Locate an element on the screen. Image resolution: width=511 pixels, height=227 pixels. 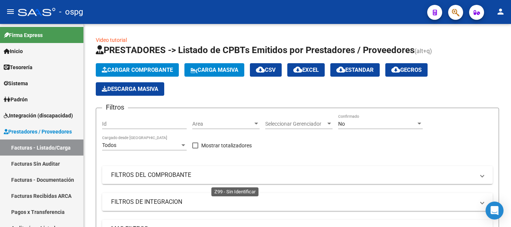
app-download-masive: Descarga masiva de comprobantes (adjuntos) is located at coordinates (130, 89).